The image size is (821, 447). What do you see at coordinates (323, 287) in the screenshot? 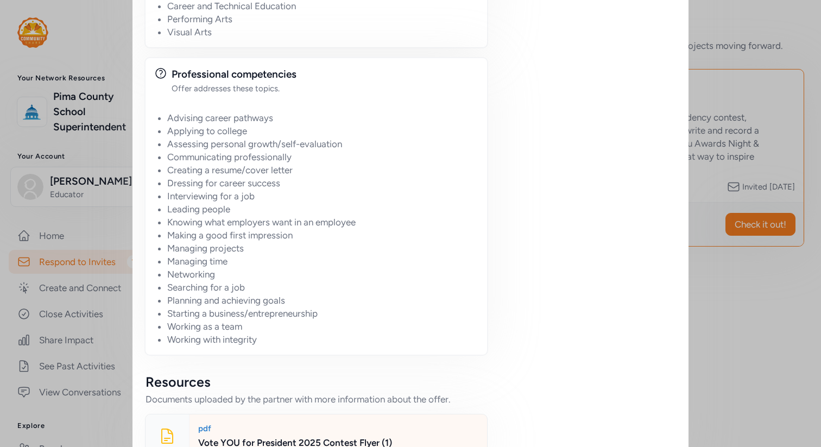
I see `li: Searching for a job` at bounding box center [323, 287].